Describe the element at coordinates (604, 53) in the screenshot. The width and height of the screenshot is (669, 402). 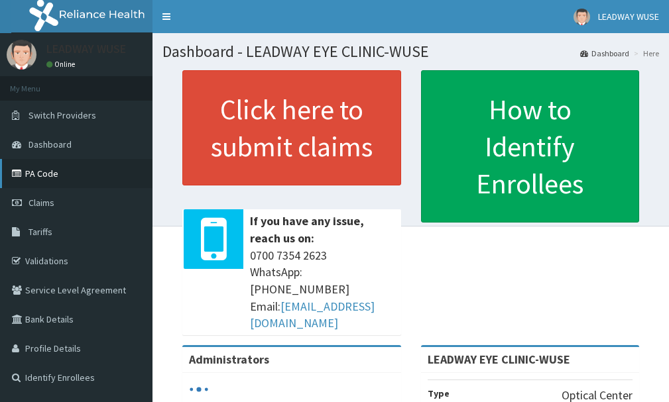
I see `a: Dashboard` at that location.